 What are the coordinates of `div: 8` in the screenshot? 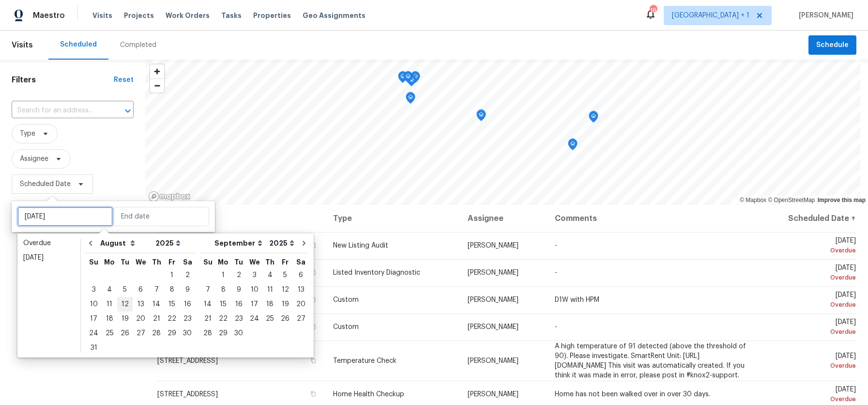 It's located at (223, 289).